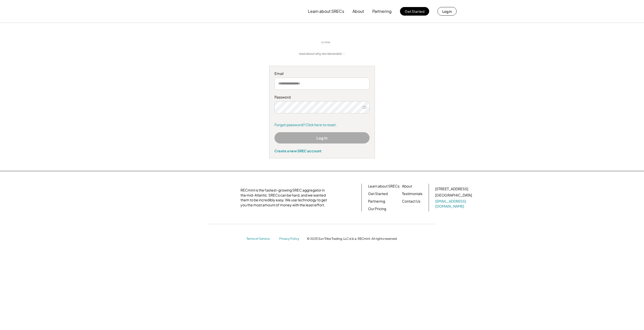 Image resolution: width=644 pixels, height=330 pixels. Describe the element at coordinates (384, 186) in the screenshot. I see `a: Learn about SRECs` at that location.